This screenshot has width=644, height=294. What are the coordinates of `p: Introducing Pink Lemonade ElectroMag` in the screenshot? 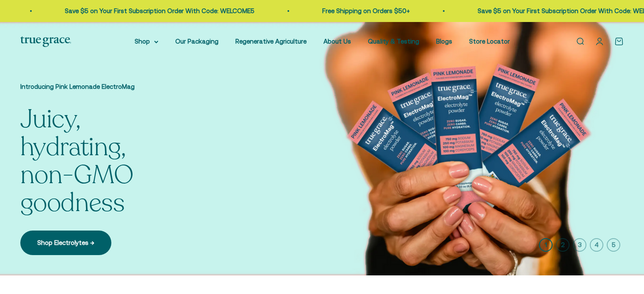 It's located at (105, 87).